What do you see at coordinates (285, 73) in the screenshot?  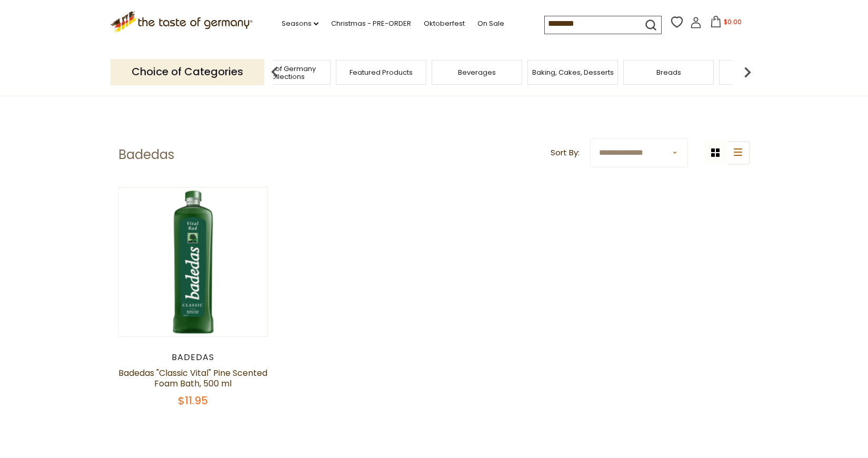 I see `span: Taste of Germany Collections` at bounding box center [285, 73].